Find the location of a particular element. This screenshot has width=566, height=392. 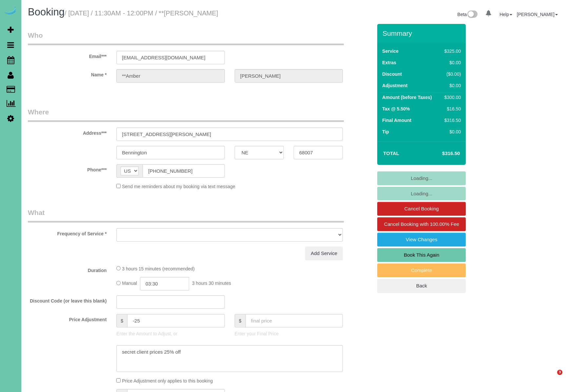

img: New interface is located at coordinates (472, 15).